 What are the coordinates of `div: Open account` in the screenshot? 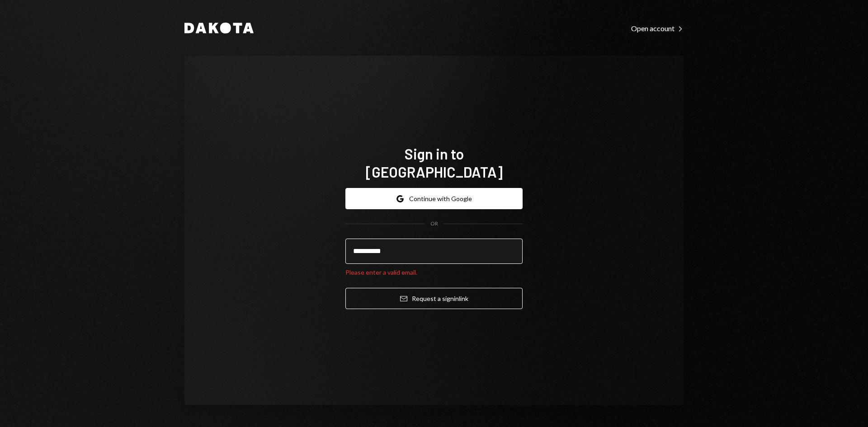 It's located at (657, 28).